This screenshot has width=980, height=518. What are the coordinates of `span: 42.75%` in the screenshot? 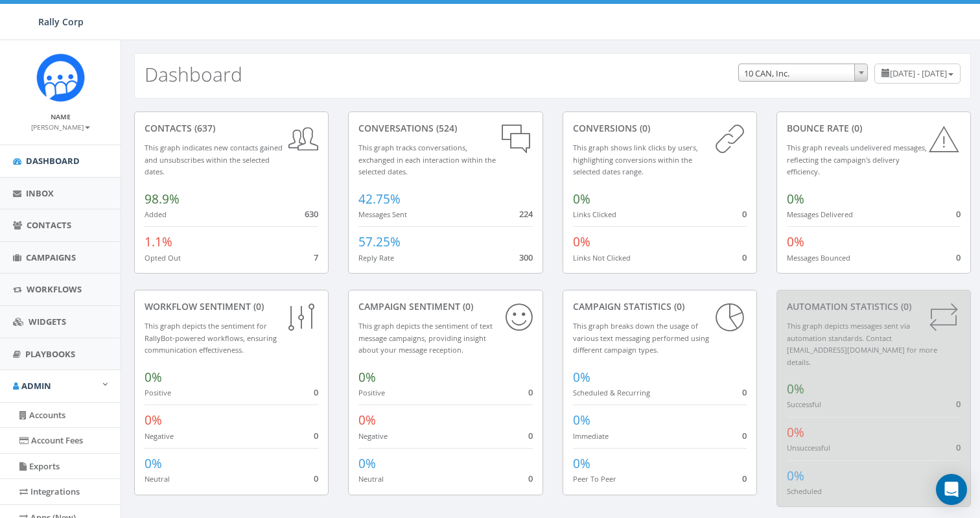 It's located at (380, 199).